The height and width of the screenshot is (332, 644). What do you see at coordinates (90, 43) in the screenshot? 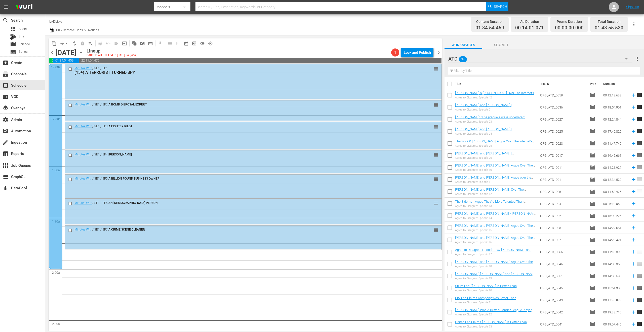
I see `span: Clear Lineup` at bounding box center [90, 43].